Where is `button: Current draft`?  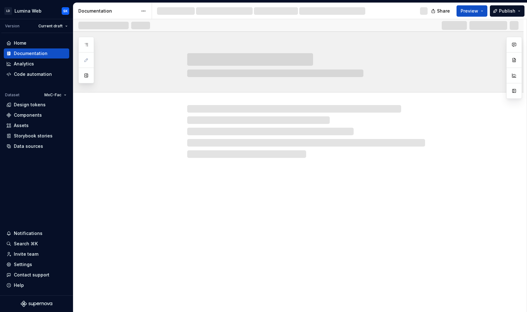 button: Current draft is located at coordinates (53, 26).